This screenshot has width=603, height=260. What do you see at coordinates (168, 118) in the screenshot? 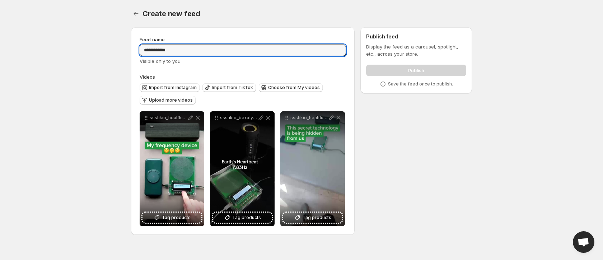
I see `p: ssstikio_healflux_1747854537762 - Trim` at bounding box center [168, 118].